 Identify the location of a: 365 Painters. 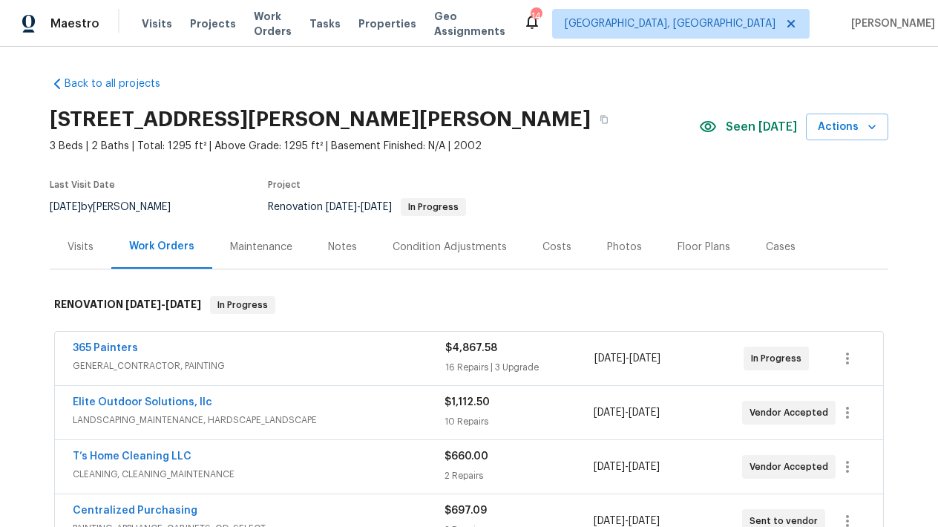
(105, 348).